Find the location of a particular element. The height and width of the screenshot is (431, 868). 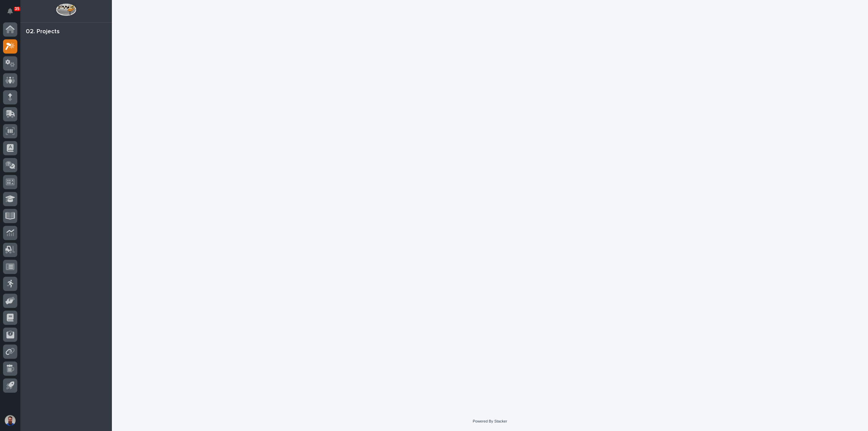

p: 35 is located at coordinates (17, 9).